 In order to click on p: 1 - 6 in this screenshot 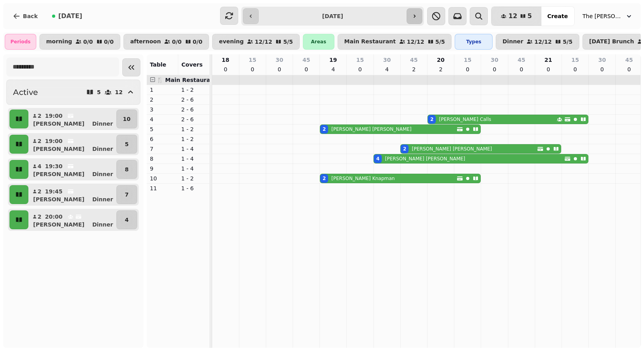, I will do `click(194, 188)`.